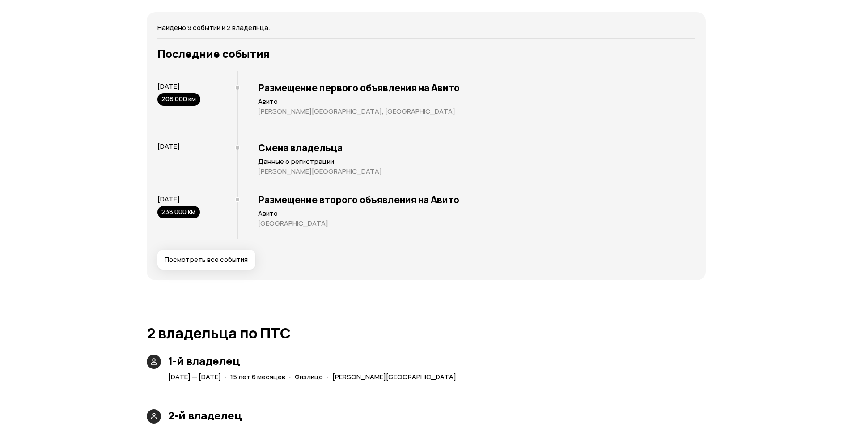  Describe the element at coordinates (426, 333) in the screenshot. I see `h1: 2 владельца по ПТС` at that location.